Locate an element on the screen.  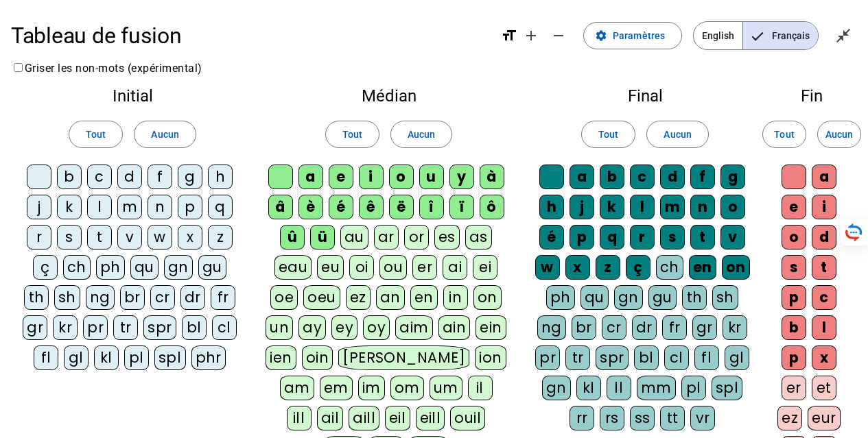
div: il is located at coordinates (480, 389).